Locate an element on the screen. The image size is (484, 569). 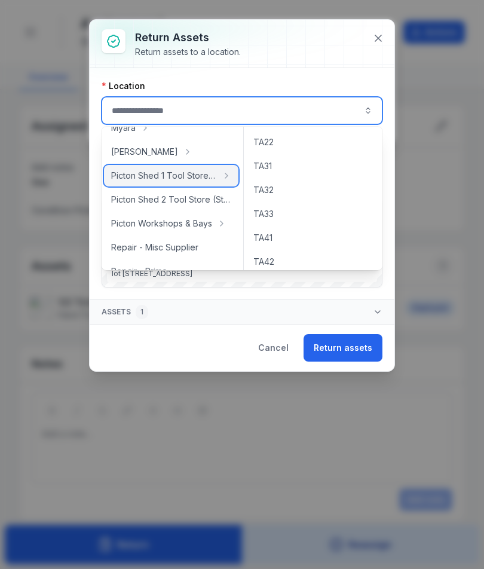
span: TA32 is located at coordinates (263, 190).